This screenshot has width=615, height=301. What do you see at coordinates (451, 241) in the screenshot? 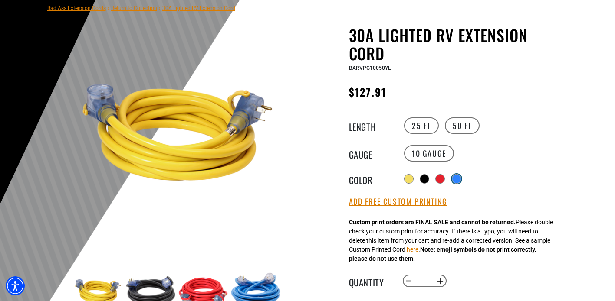
I see `div: Please double check your custom print for accuracy. If there is a typo, you will need to delete t...` at bounding box center [451, 241].